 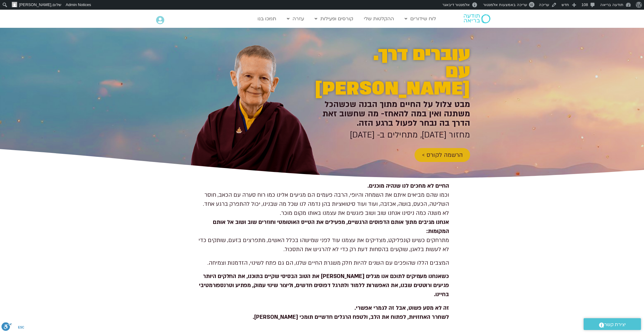 What do you see at coordinates (322, 218) in the screenshot?
I see `p: וכמו שהם מביאים איתם את השמחה והיופי, הרבה פעמים הם מגיעים אלינו כמו רוח סערה עם הכאב, חוסר השליט...` at bounding box center [322, 218].